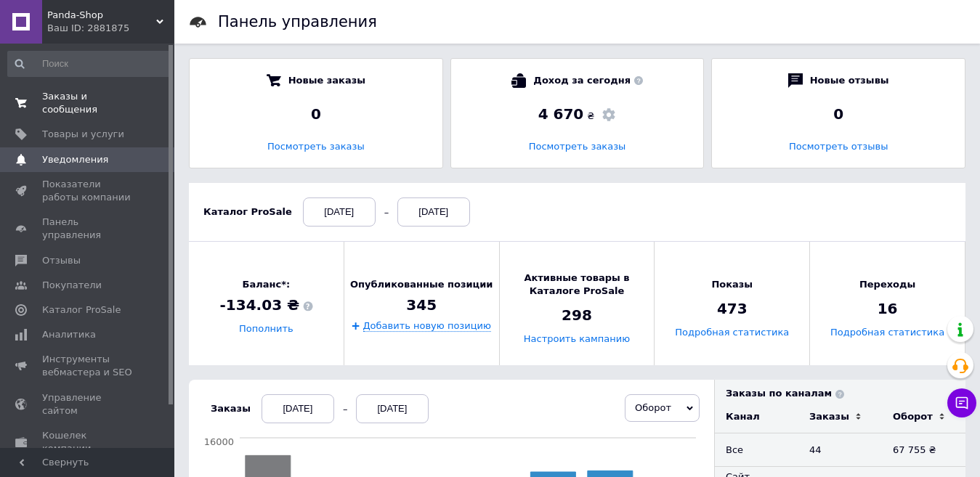 This screenshot has height=477, width=980. What do you see at coordinates (421, 305) in the screenshot?
I see `span: 345` at bounding box center [421, 305].